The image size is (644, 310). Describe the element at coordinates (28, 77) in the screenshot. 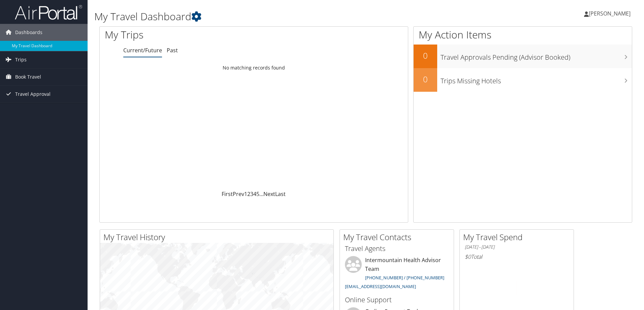

I see `span: Book Travel` at that location.